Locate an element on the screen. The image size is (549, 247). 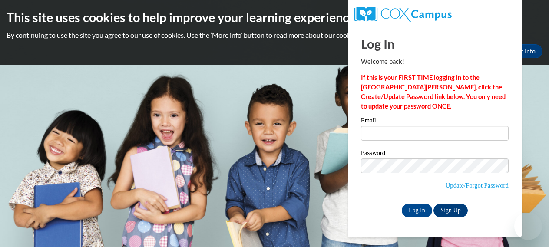
a: Sign Up is located at coordinates (450, 211).